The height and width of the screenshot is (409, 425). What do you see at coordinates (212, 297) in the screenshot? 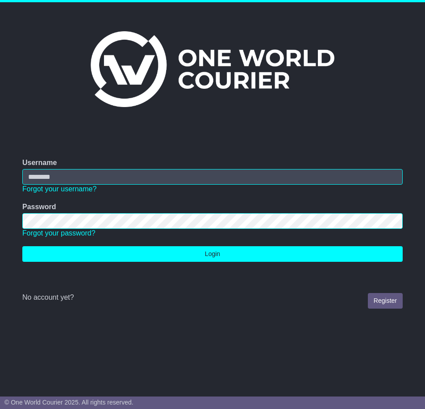
I see `div: No account yet?` at bounding box center [212, 297].